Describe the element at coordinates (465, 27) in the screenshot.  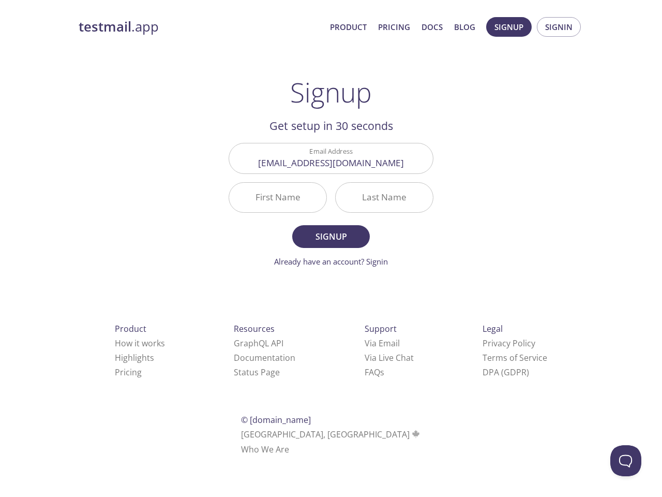
I see `a: Blog` at that location.